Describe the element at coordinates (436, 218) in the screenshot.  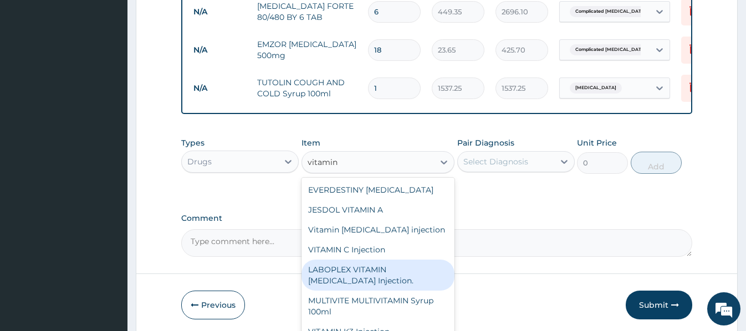
I see `label: Comment` at that location.